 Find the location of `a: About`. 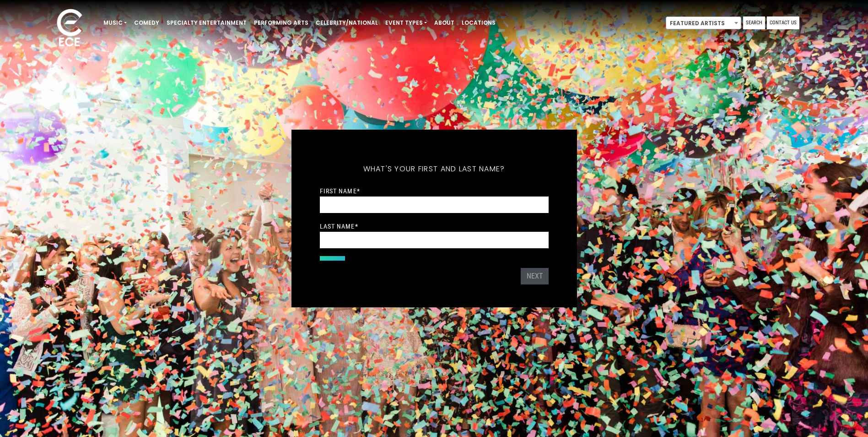

a: About is located at coordinates (444, 23).